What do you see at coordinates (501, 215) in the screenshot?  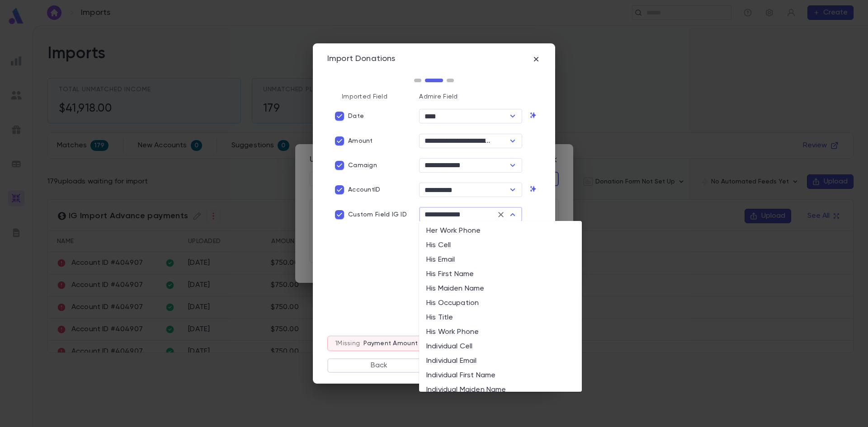 I see `button: Clear` at bounding box center [501, 215].